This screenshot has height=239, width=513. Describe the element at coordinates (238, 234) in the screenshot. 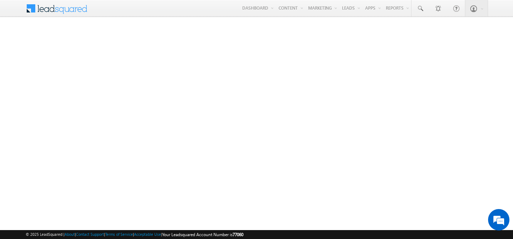

I see `span: 77060` at that location.